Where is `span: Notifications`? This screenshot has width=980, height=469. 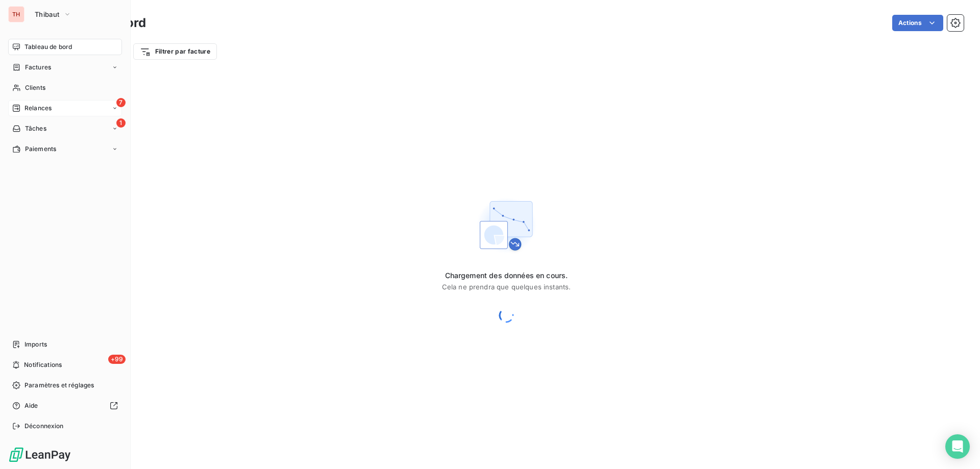 span: Notifications is located at coordinates (43, 365).